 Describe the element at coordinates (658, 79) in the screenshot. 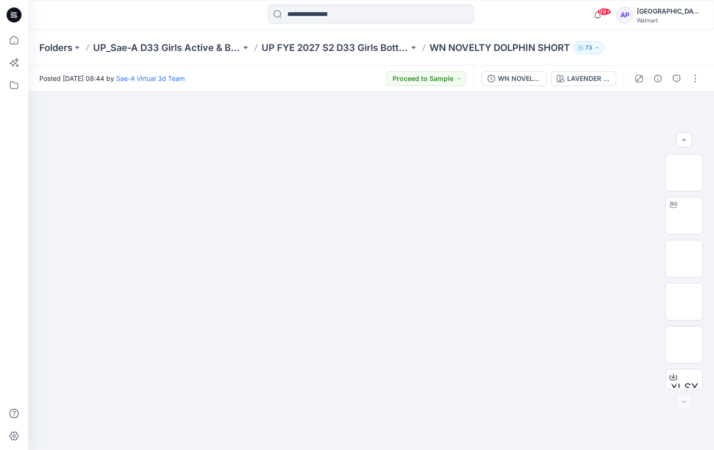

I see `button: Details` at that location.